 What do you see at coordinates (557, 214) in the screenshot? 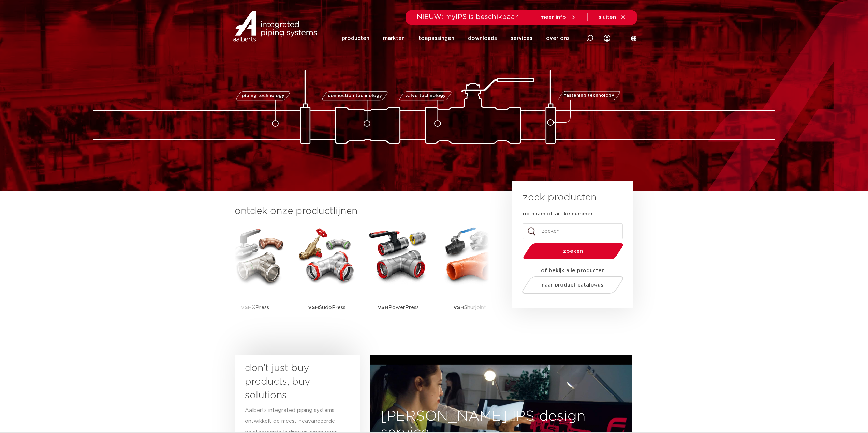
I see `label: op naam of artikelnummer` at bounding box center [557, 214].